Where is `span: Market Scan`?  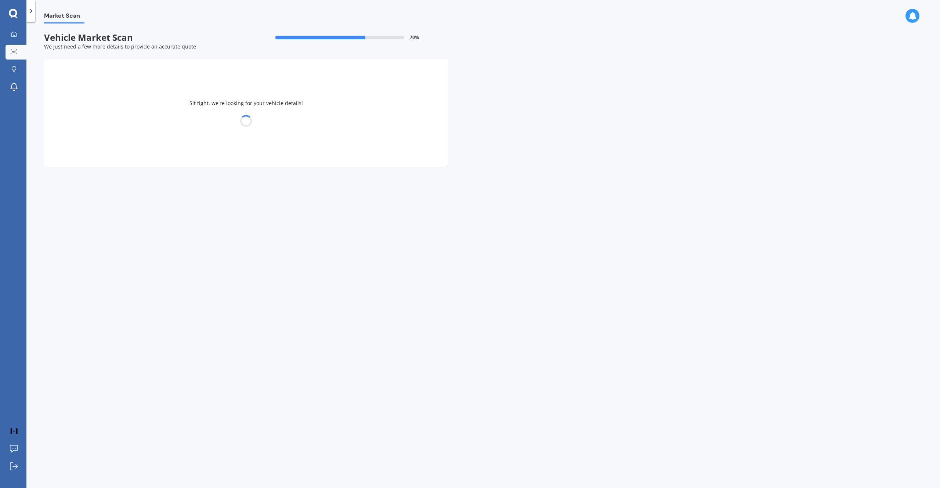 span: Market Scan is located at coordinates (64, 17).